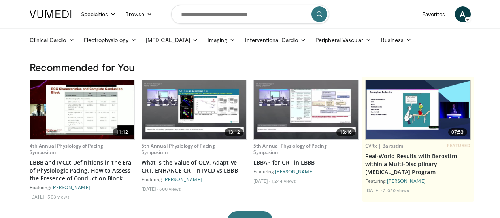 This screenshot has width=500, height=218. I want to click on a: Business, so click(397, 40).